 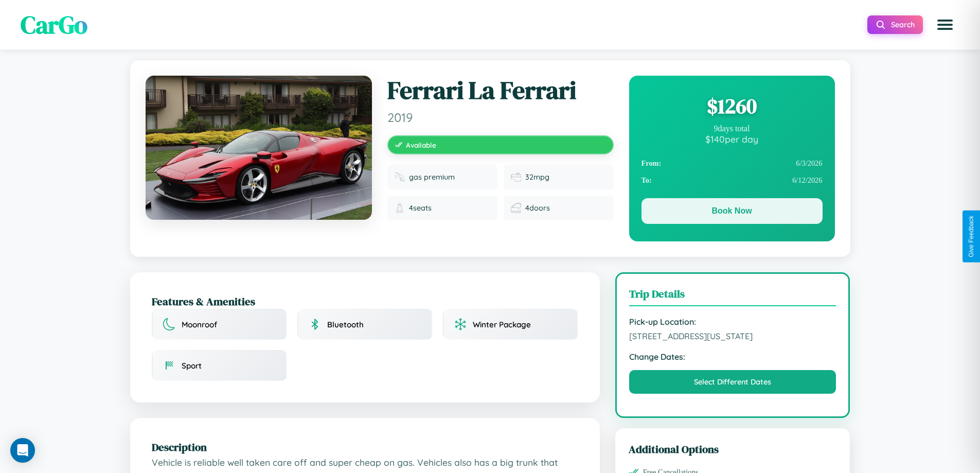 What do you see at coordinates (259, 148) in the screenshot?
I see `img: Ferrari La Ferrari 2019` at bounding box center [259, 148].